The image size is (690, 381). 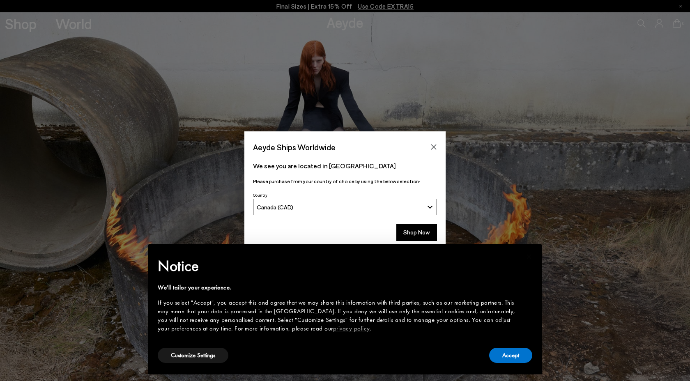 I want to click on button: Accept, so click(x=511, y=355).